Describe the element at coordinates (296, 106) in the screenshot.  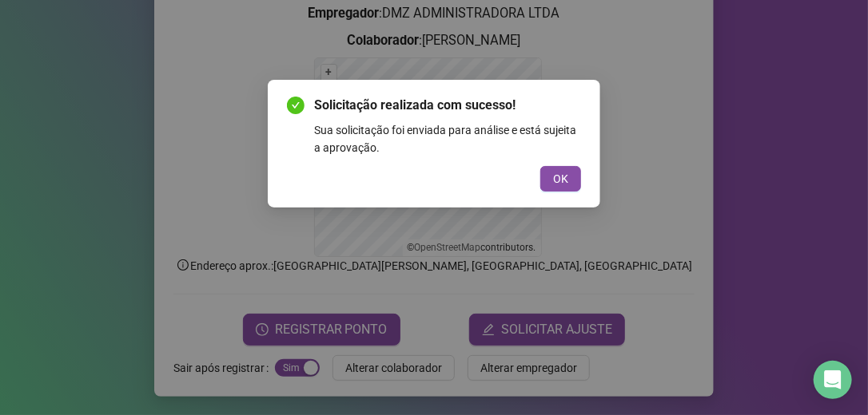
I see `span: check-circle` at that location.